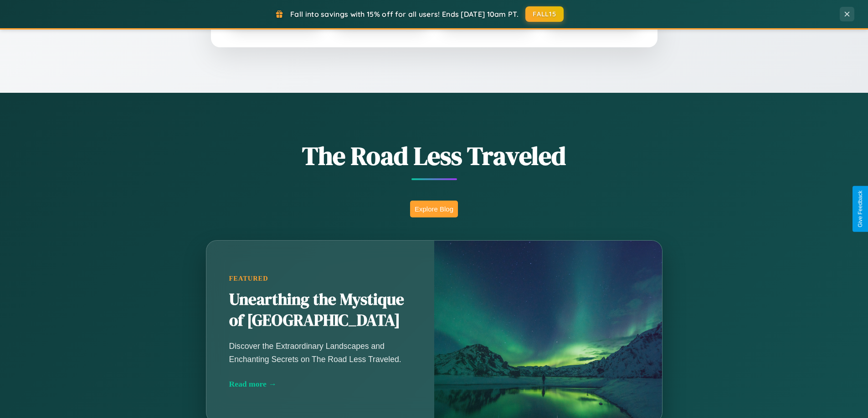 Image resolution: width=868 pixels, height=418 pixels. What do you see at coordinates (320, 384) in the screenshot?
I see `div: Read more →` at bounding box center [320, 384].